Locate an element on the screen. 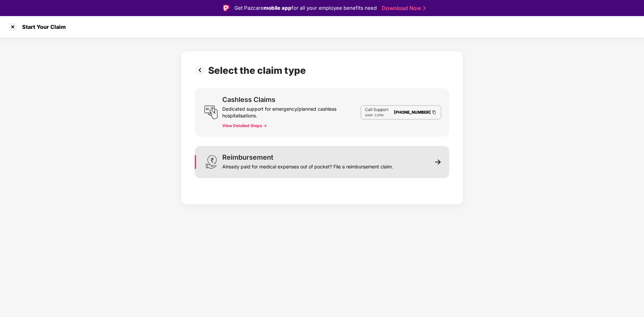  span: 8AM is located at coordinates (369, 115).